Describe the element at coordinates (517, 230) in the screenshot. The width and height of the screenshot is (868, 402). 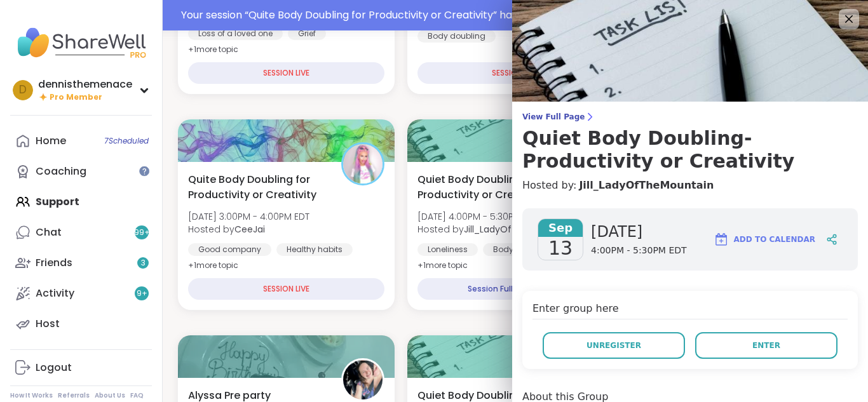
I see `b: Jill_LadyOfTheMountain` at that location.